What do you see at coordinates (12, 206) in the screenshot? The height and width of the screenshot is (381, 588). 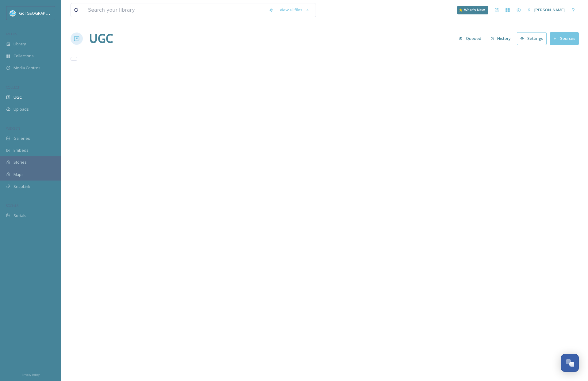 I see `span: SOCIALS` at bounding box center [12, 206].